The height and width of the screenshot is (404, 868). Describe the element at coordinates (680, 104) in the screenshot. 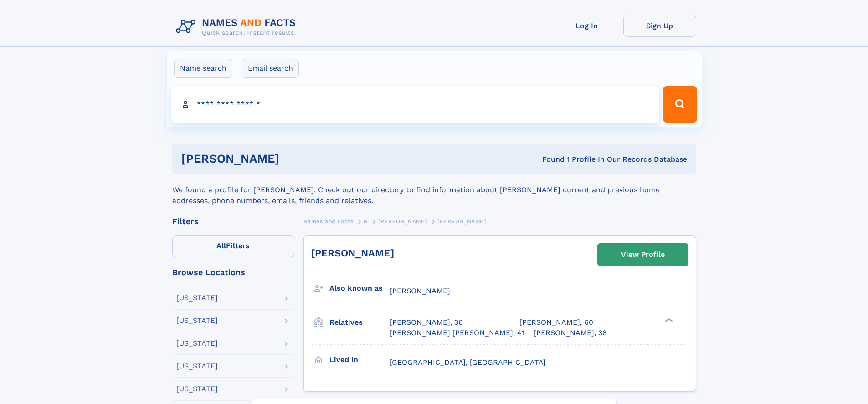

I see `button: Search Button` at that location.